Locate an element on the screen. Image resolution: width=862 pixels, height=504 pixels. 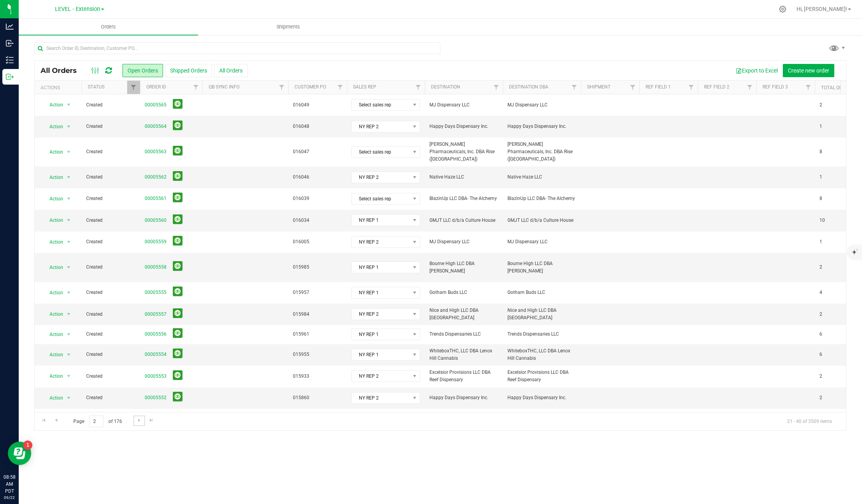
a: Ref Field 2 is located at coordinates (716, 87).